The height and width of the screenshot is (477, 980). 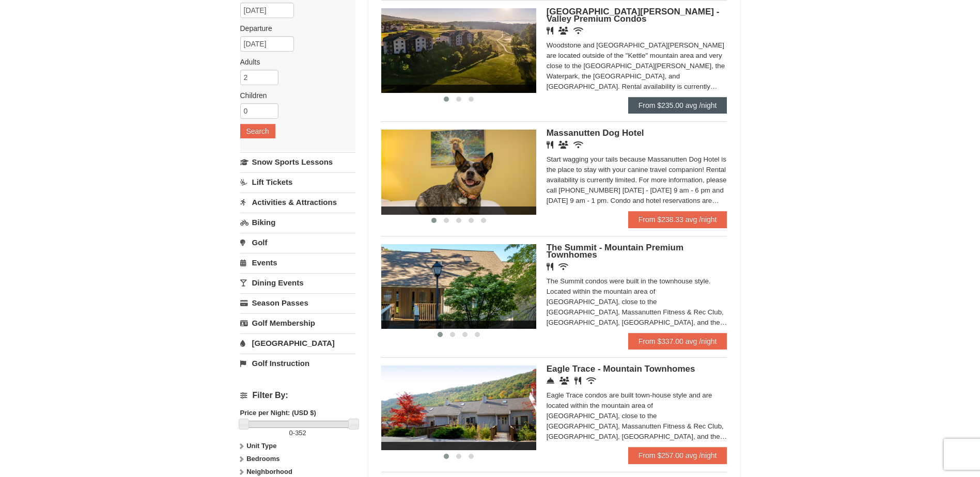 I want to click on i: Conference Facilities, so click(x=564, y=381).